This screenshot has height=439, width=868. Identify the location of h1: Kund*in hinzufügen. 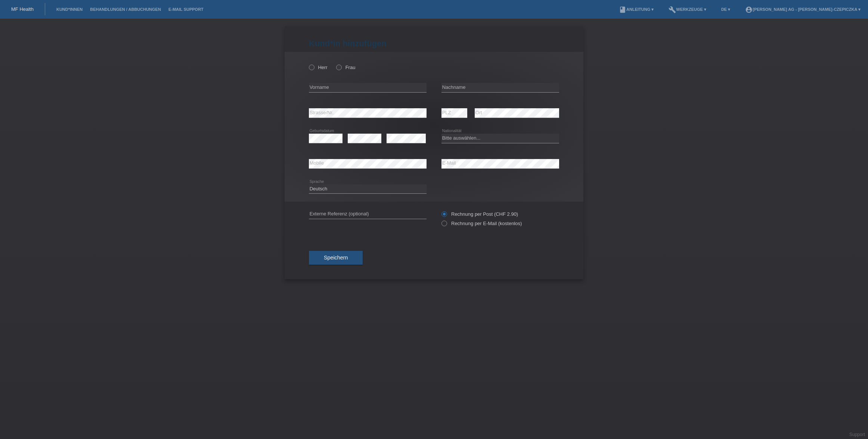
(434, 43).